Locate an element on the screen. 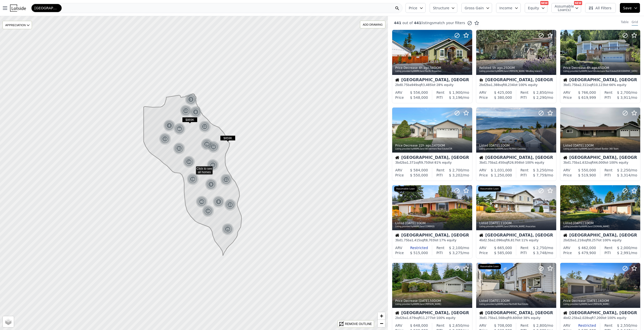  span: 26,956 is located at coordinates (515, 163).